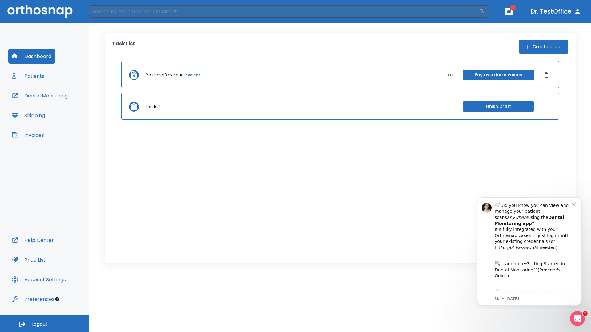 Image resolution: width=591 pixels, height=332 pixels. I want to click on button: Price List, so click(29, 260).